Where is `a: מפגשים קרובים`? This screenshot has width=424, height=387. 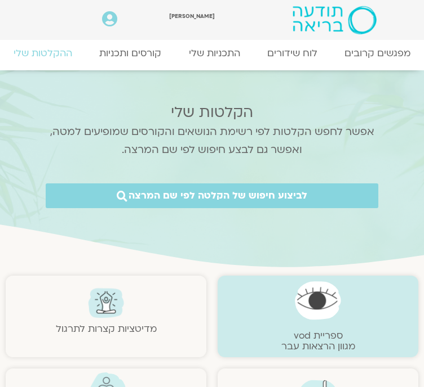
a: מפגשים קרובים is located at coordinates (377, 53).